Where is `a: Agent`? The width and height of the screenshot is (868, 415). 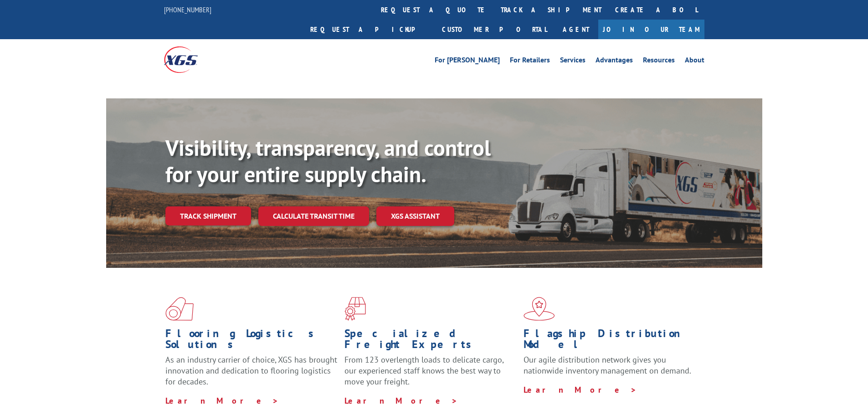 a: Agent is located at coordinates (576, 29).